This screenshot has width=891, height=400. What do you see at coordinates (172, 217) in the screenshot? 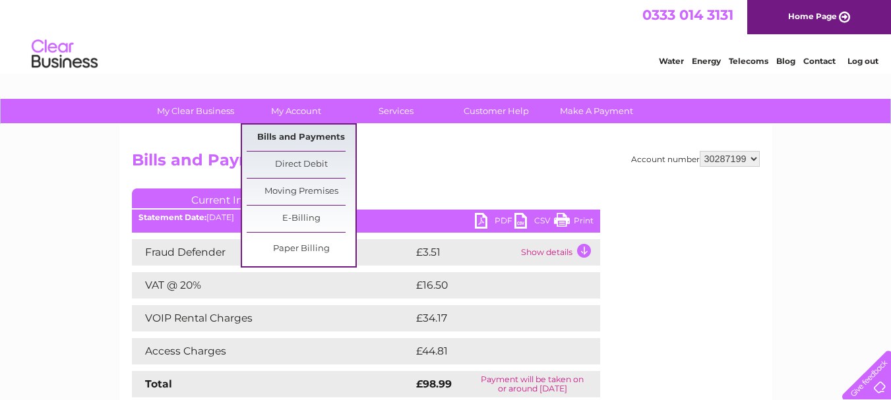
I see `b: Statement Date:` at bounding box center [172, 217].